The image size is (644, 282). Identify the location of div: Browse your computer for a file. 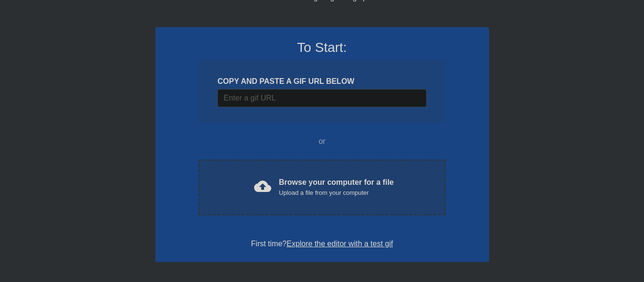
(336, 187).